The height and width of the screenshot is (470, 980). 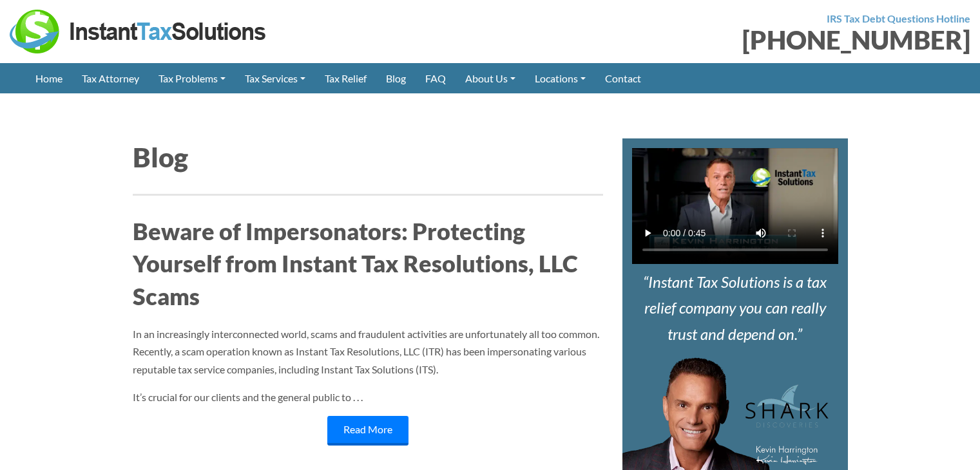 I want to click on p: In an increasingly interconnected world, scams and fraudulent activities are unfortunately all to..., so click(x=368, y=351).